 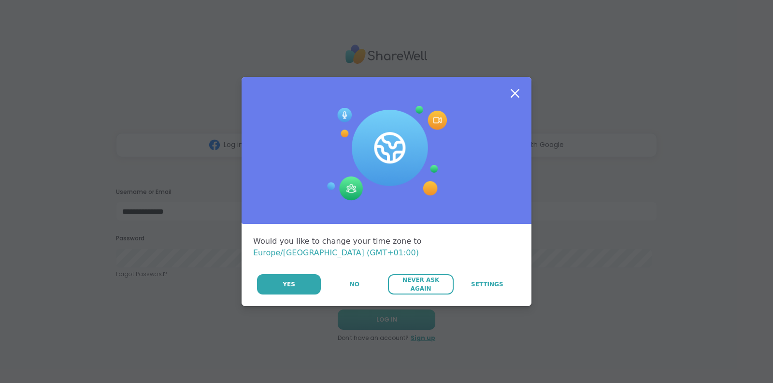 What do you see at coordinates (355, 284) in the screenshot?
I see `span: No` at bounding box center [355, 284].